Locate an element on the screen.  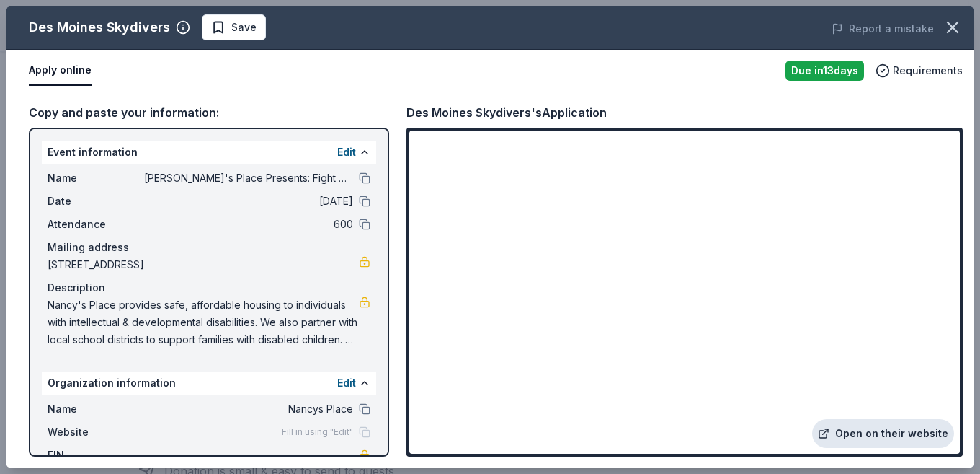
span: Fill in using "Edit" is located at coordinates (318, 432).